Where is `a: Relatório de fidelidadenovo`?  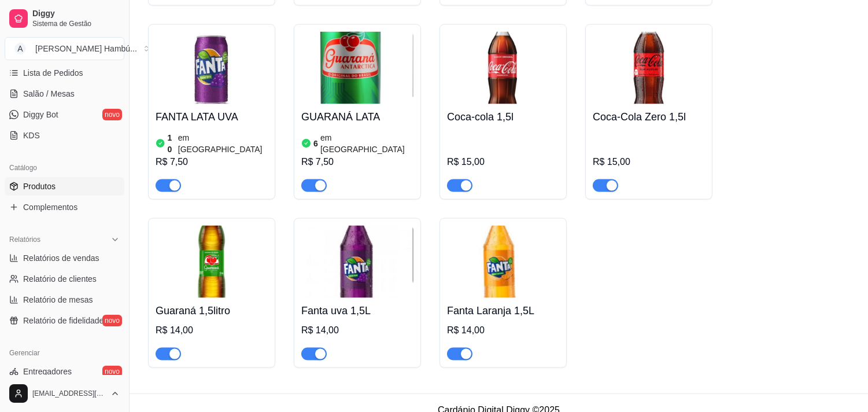
a: Relatório de fidelidadenovo is located at coordinates (65, 321).